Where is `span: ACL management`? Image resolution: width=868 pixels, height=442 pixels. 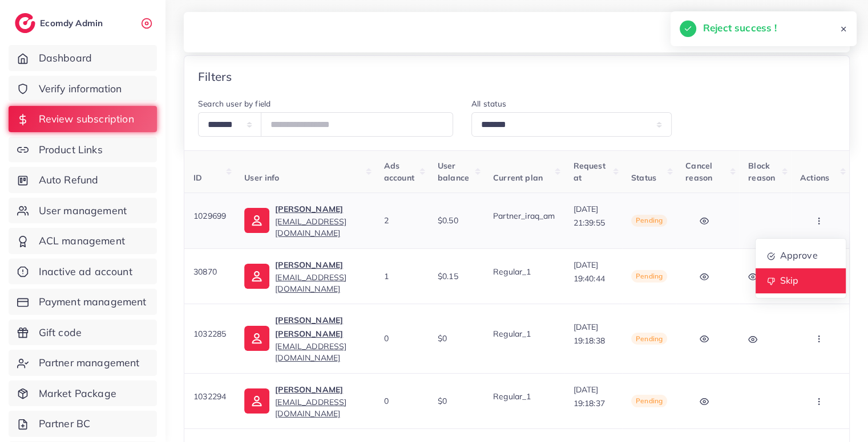
span: ACL management is located at coordinates (82, 241).